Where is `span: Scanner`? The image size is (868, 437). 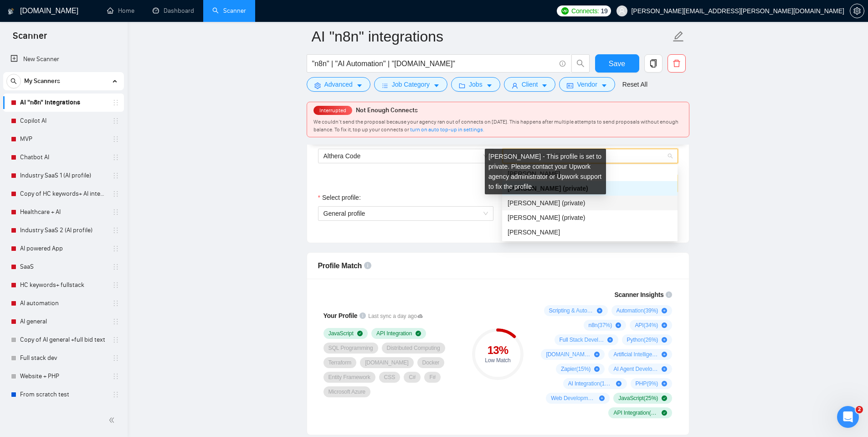 span: Scanner is located at coordinates (30, 39).